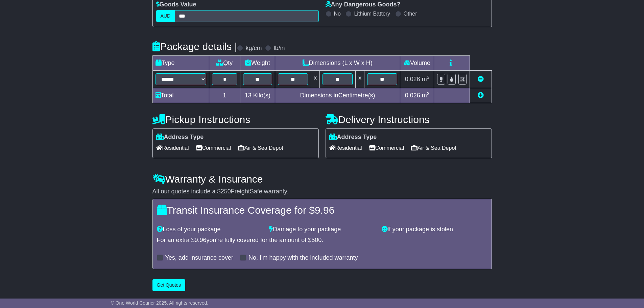 Image resolution: width=644 pixels, height=308 pixels. What do you see at coordinates (181, 63) in the screenshot?
I see `td: Type` at bounding box center [181, 63].